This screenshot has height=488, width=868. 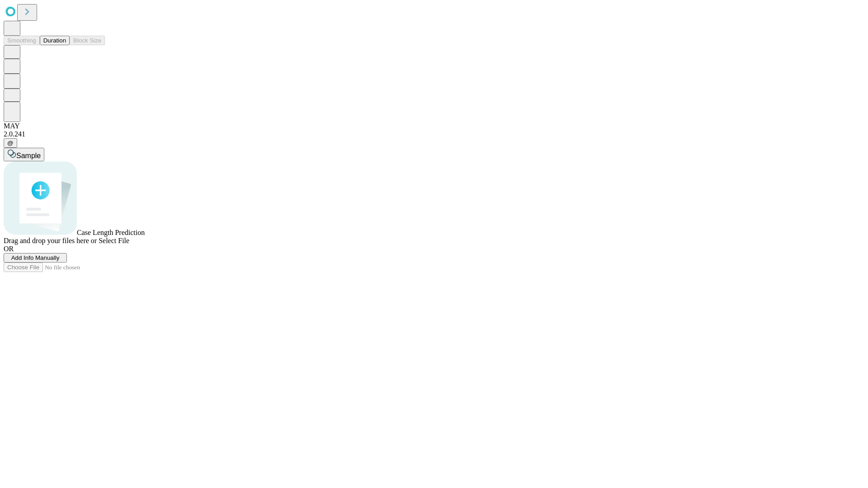 I want to click on span: Select File, so click(x=114, y=241).